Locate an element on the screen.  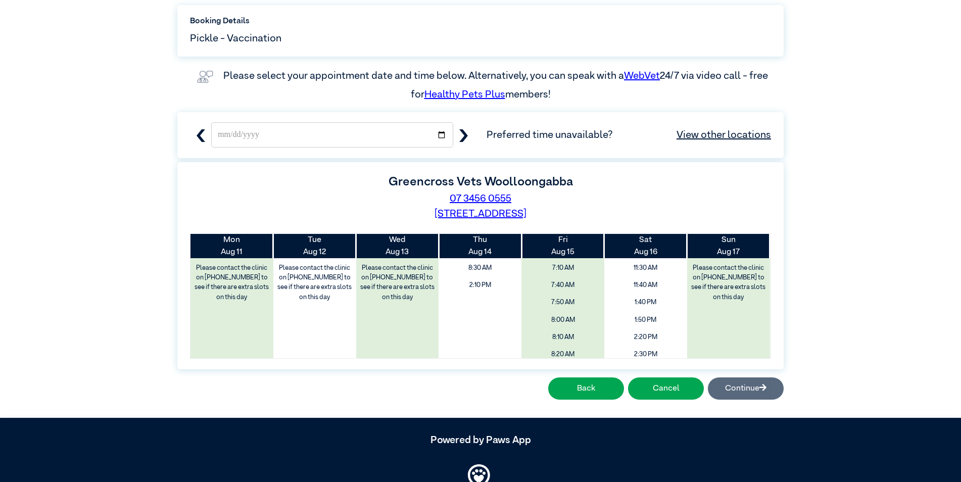
th: Aug 17 is located at coordinates (729, 246).